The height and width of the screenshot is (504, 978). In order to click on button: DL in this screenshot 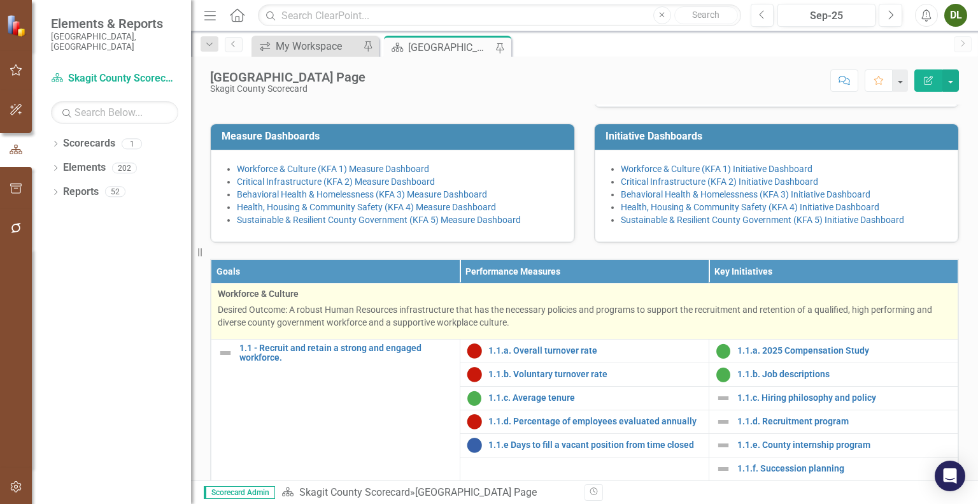, I will do `click(956, 15)`.